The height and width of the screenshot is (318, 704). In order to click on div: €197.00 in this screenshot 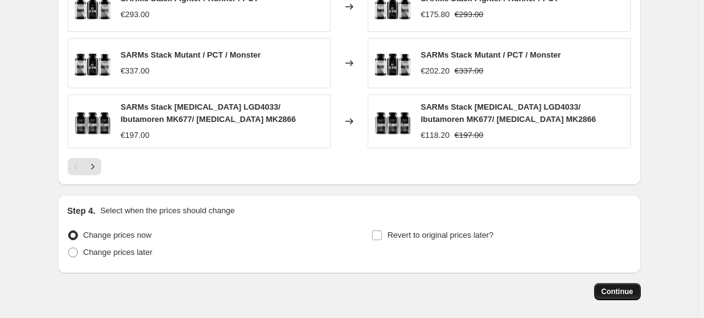, I will do `click(135, 136)`.